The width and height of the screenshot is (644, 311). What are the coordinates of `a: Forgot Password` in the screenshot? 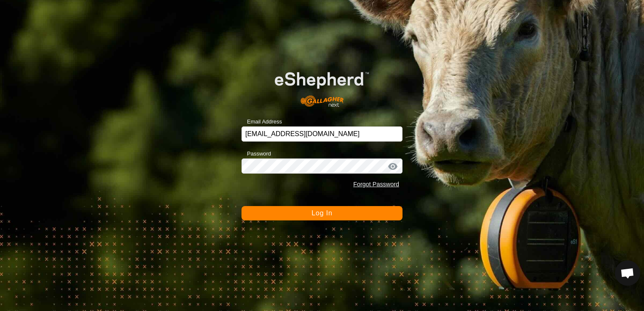 It's located at (376, 184).